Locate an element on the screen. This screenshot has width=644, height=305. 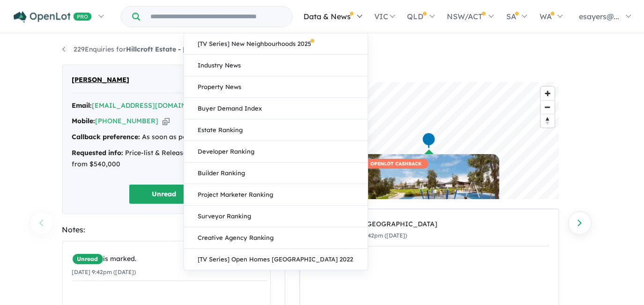
div: is marked. is located at coordinates (169, 259).